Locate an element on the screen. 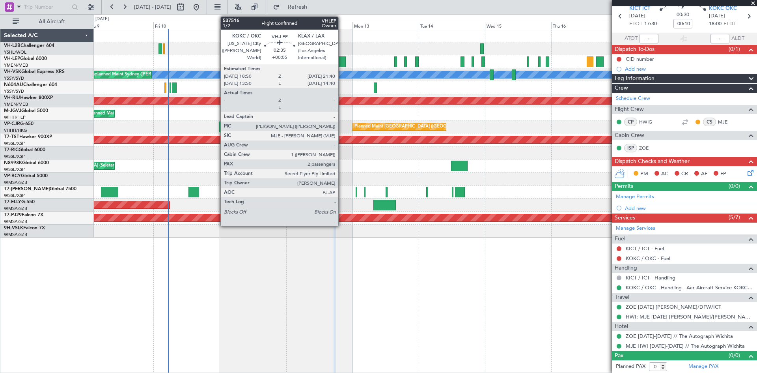 This screenshot has width=757, height=373. div: CP is located at coordinates (631, 122).